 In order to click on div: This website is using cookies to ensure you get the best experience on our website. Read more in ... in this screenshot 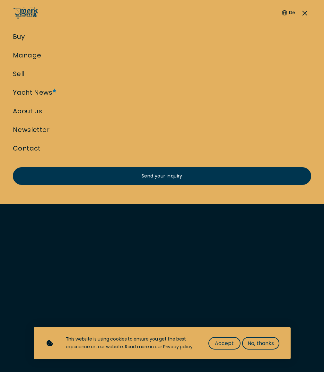, I will do `click(131, 343)`.